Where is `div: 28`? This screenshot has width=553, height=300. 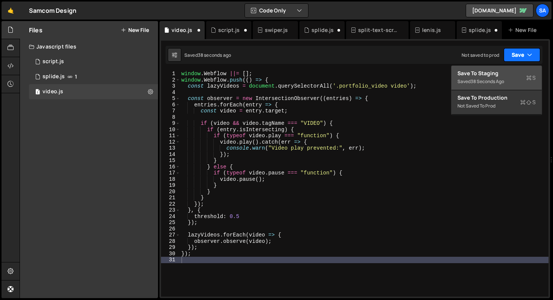
div: 28 is located at coordinates (170, 242).